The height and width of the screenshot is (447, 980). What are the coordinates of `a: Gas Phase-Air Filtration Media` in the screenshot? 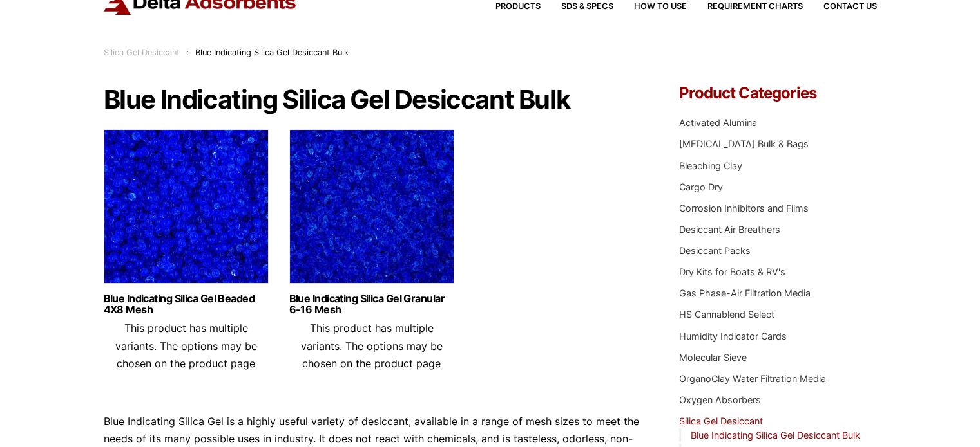 It's located at (745, 293).